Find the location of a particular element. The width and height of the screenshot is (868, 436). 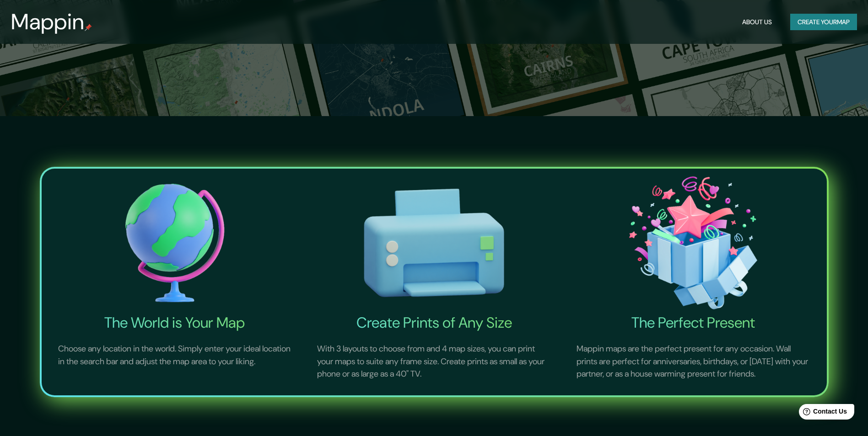

span: Contact Us is located at coordinates (43, 11).